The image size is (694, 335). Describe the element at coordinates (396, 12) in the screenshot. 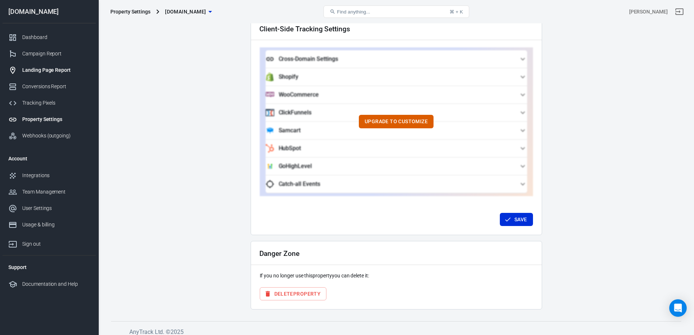

I see `button: Find anything...⌘ + K` at that location.